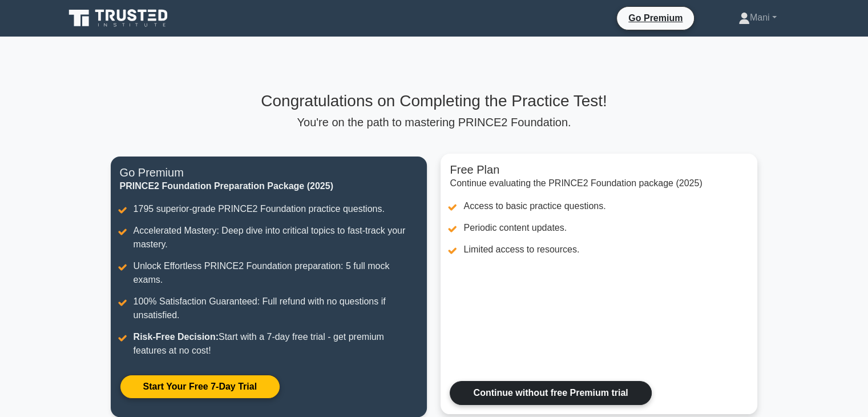 The width and height of the screenshot is (868, 417). Describe the element at coordinates (757, 18) in the screenshot. I see `a: Mani` at that location.